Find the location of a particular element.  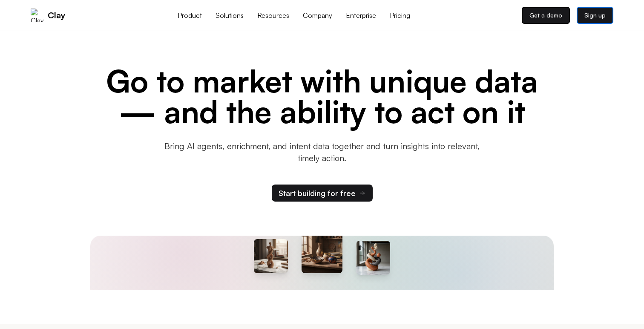

p: Bring AI agents, enrichment, and intent data together and turn insights into relevant, timely act... is located at coordinates (322, 152).